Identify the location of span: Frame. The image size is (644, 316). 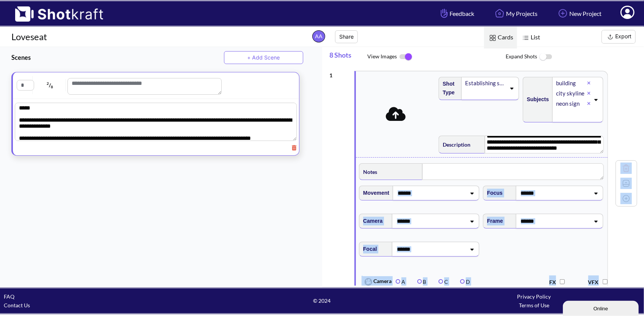
(493, 221).